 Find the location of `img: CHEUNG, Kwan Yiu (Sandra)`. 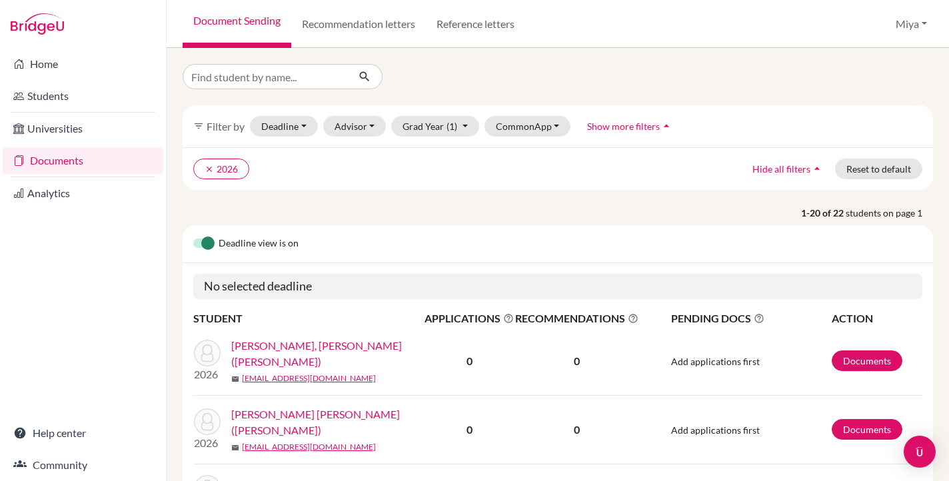

img: CHEUNG, Kwan Yiu (Sandra) is located at coordinates (207, 353).